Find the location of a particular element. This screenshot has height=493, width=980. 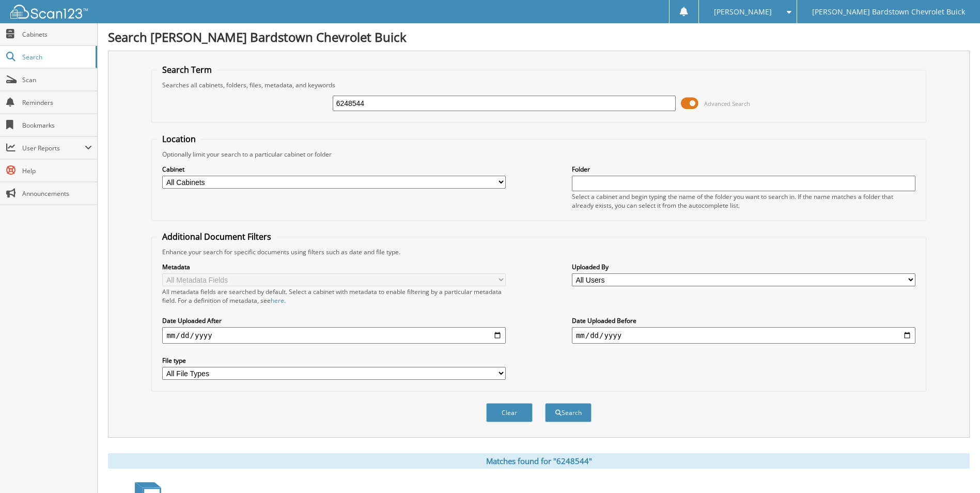

label: Date Uploaded After is located at coordinates (334, 321).